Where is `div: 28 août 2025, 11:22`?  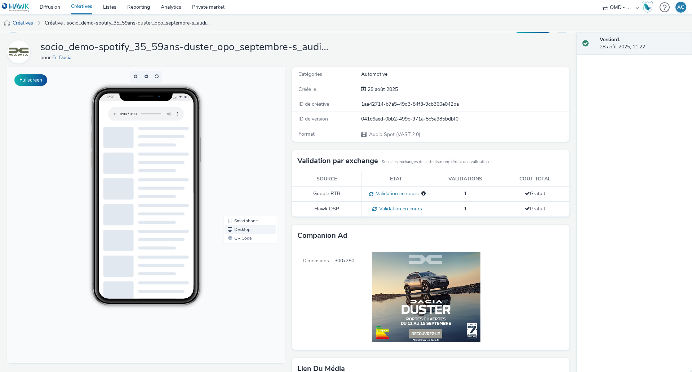 div: 28 août 2025, 11:22 is located at coordinates (643, 43).